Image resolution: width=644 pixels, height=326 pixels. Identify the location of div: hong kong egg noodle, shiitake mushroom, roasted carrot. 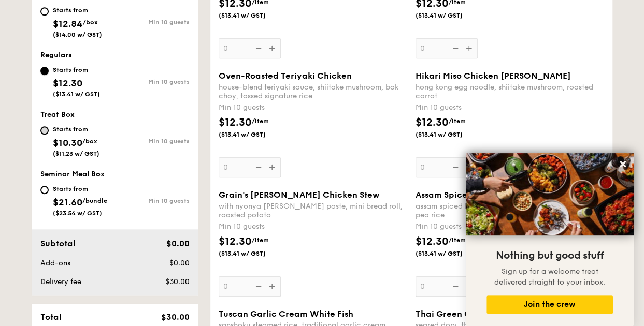
(510, 92).